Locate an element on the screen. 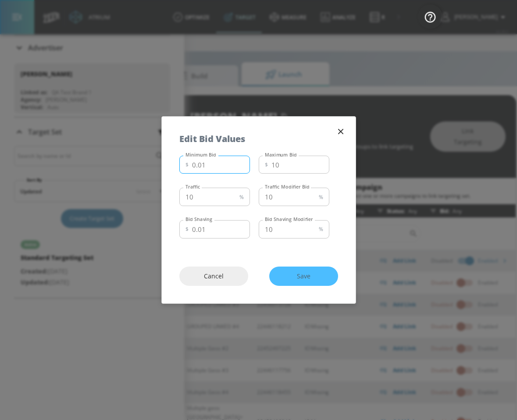  label: Traffic is located at coordinates (193, 187).